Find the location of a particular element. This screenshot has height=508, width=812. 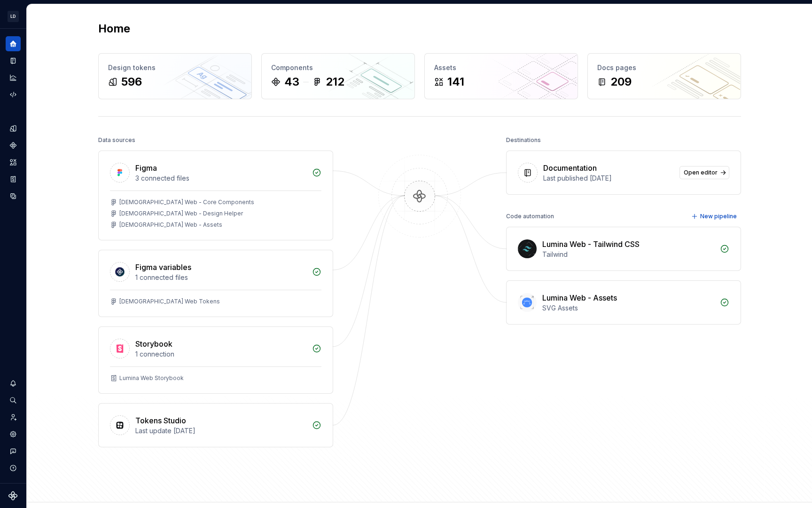

a: Docs pages209 is located at coordinates (664, 76).